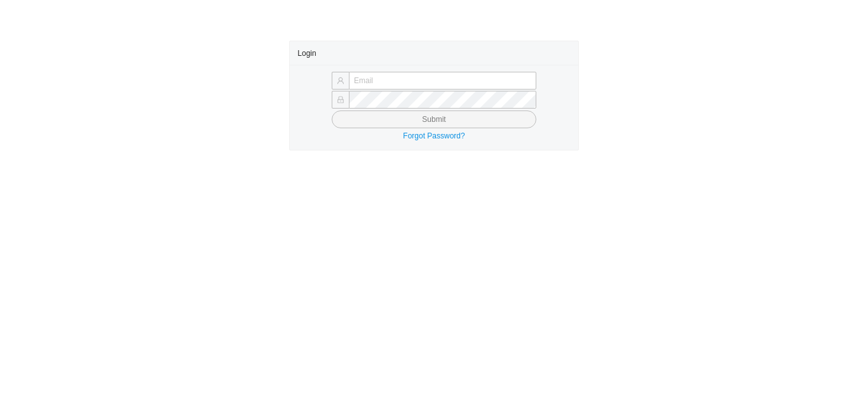 The image size is (868, 407). What do you see at coordinates (443, 80) in the screenshot?
I see `input: Email` at bounding box center [443, 80].